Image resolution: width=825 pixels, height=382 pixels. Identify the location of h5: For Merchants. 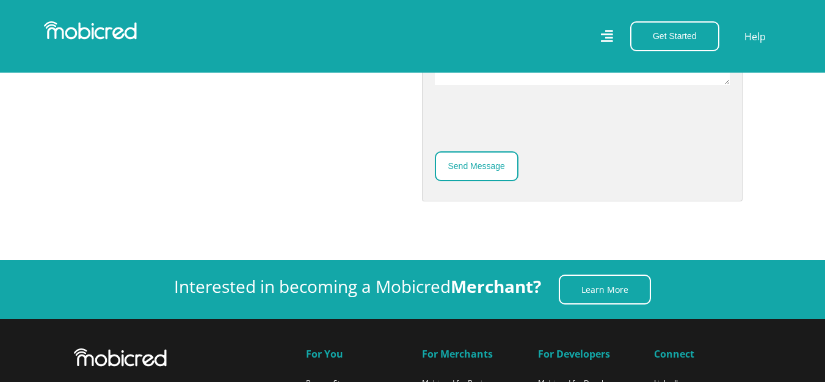
(471, 354).